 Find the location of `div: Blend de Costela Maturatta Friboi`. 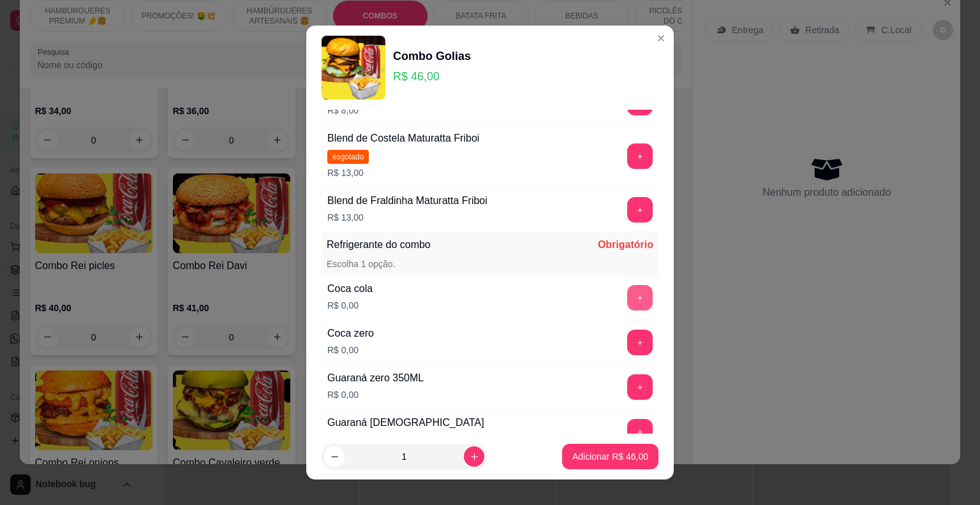

div: Blend de Costela Maturatta Friboi is located at coordinates (403, 139).